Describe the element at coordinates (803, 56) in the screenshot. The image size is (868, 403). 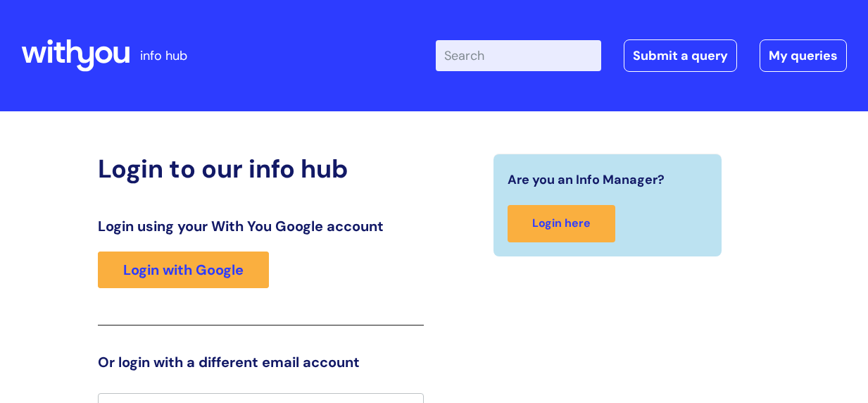
I see `a: My queries` at that location.